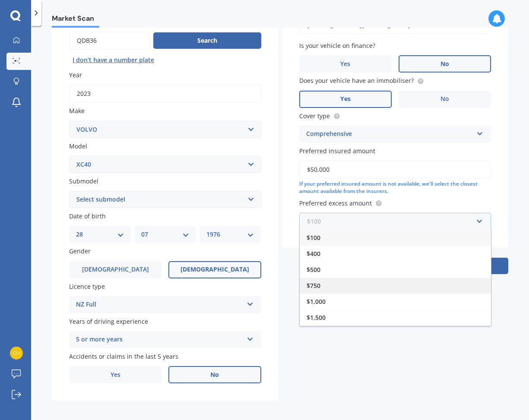  What do you see at coordinates (109, 40) in the screenshot?
I see `input: Enter plate number` at bounding box center [109, 40].